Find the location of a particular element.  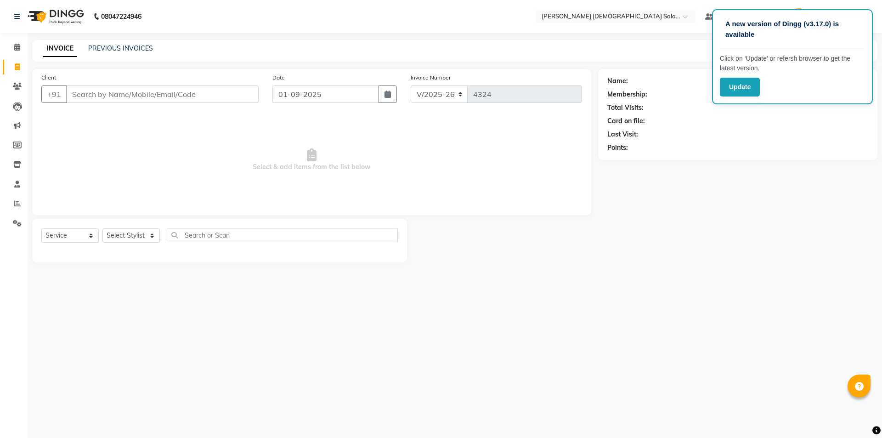

button: Update is located at coordinates (739, 87).